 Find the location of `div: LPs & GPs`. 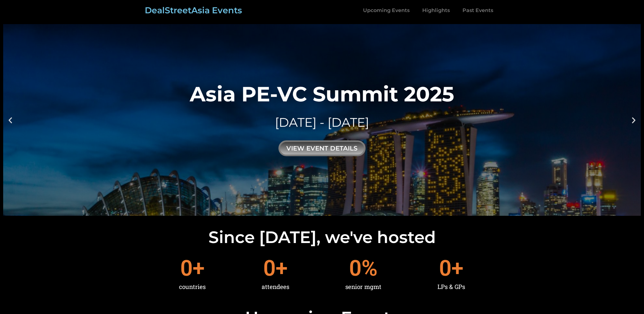

div: LPs & GPs is located at coordinates (451, 287).